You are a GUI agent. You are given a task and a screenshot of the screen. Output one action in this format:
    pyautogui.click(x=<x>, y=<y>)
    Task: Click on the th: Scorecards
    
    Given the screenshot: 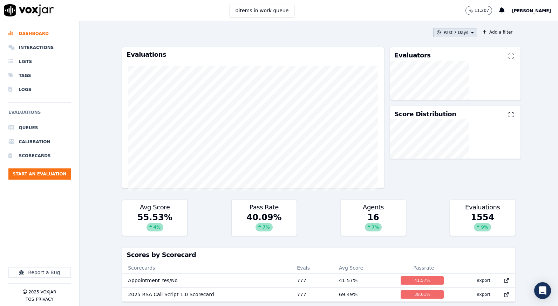 What is the action you would take?
    pyautogui.click(x=207, y=268)
    